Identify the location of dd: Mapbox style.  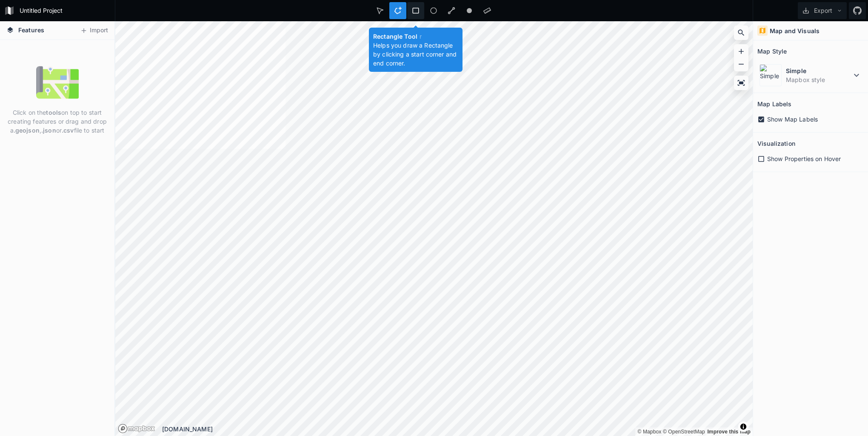
(819, 80).